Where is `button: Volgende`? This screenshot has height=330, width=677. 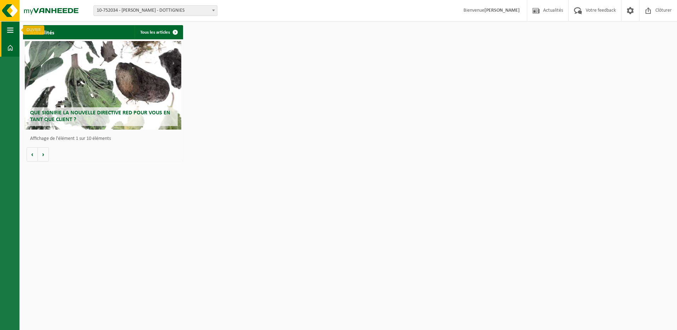
button: Volgende is located at coordinates (43, 154).